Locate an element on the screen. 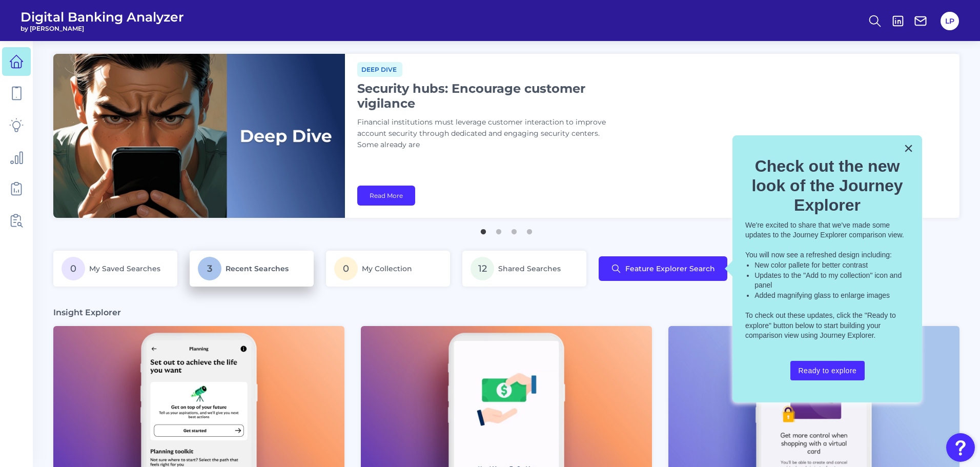 The height and width of the screenshot is (467, 980). p: Financial institutions must leverage customer interaction to improve account security through ded... is located at coordinates (486, 134).